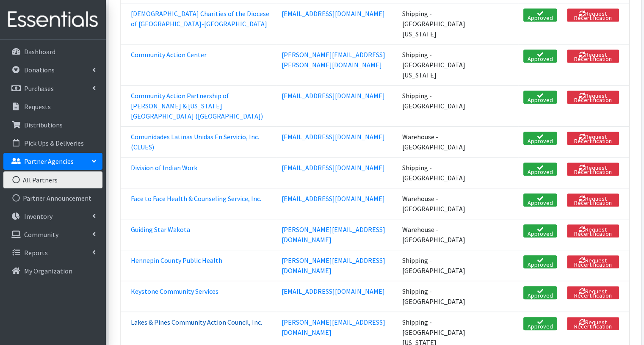 This screenshot has height=345, width=644. Describe the element at coordinates (53, 107) in the screenshot. I see `a: Requests` at that location.